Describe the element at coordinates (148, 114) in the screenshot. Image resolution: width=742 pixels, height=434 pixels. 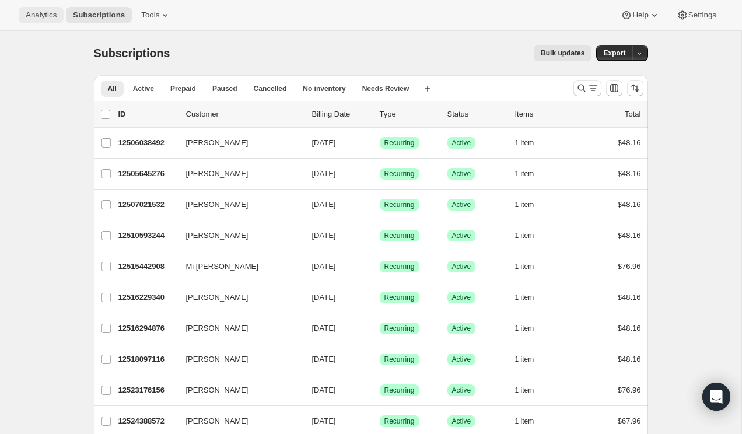
I see `p: ID` at that location.